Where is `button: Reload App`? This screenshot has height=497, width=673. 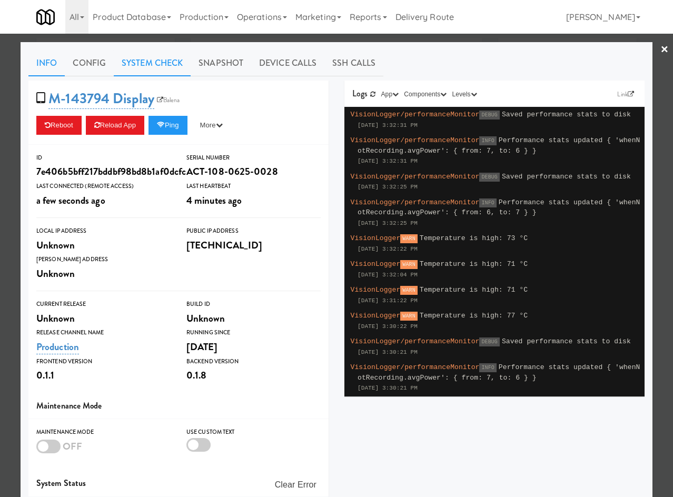
button: Reload App is located at coordinates (115, 125).